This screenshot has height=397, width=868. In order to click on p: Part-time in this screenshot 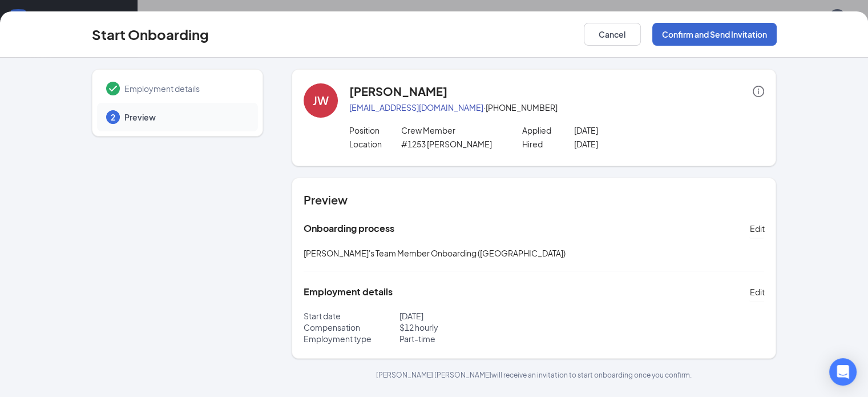, I will do `click(467, 339)`.